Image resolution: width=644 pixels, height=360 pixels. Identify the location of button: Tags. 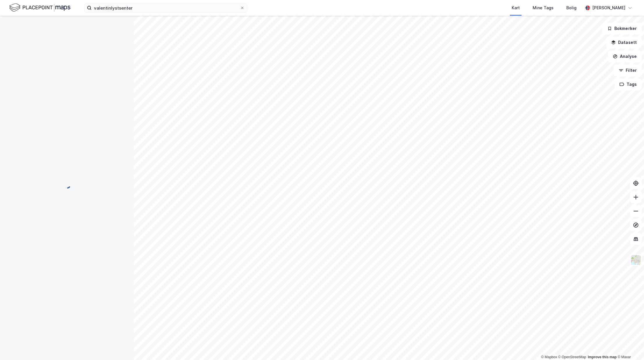
(628, 84).